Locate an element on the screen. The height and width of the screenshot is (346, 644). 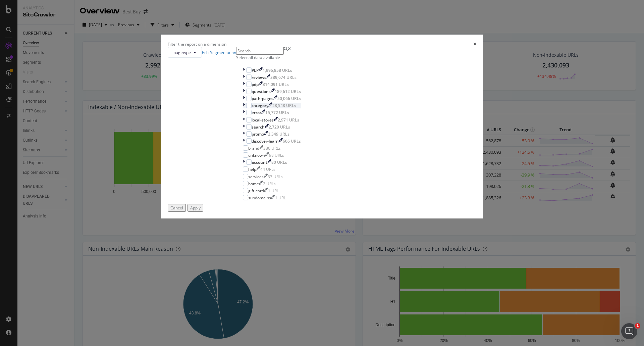
div: 189,612 URLs is located at coordinates (288, 91).